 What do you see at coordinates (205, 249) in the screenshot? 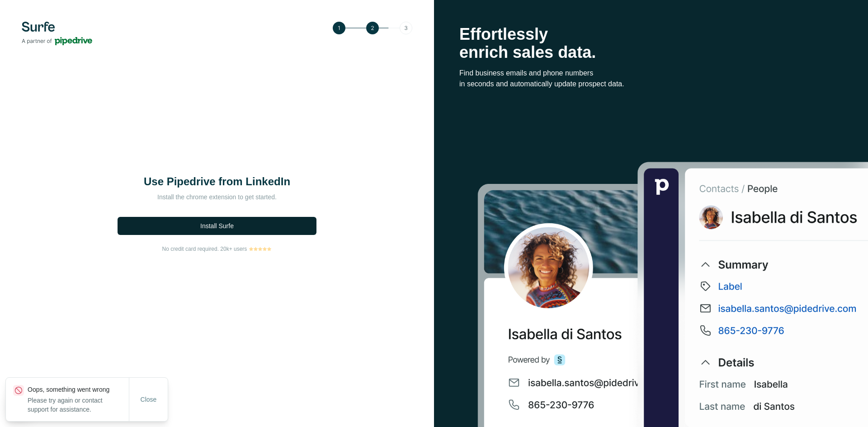
I see `span: No credit card required. 20k+ users` at bounding box center [205, 249].